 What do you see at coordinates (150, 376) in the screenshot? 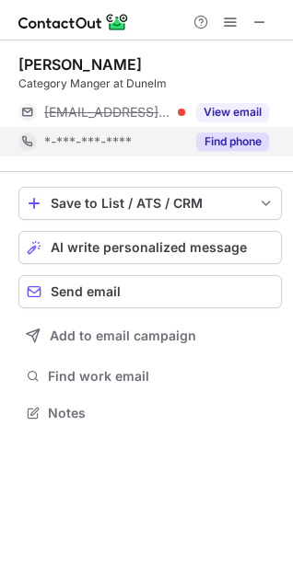
I see `button: Find work email` at bounding box center [150, 376].